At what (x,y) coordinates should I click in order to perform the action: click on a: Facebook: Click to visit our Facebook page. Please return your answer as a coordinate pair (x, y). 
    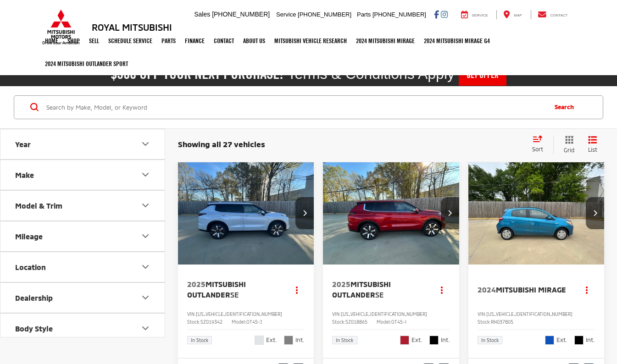
    Looking at the image, I should click on (436, 14).